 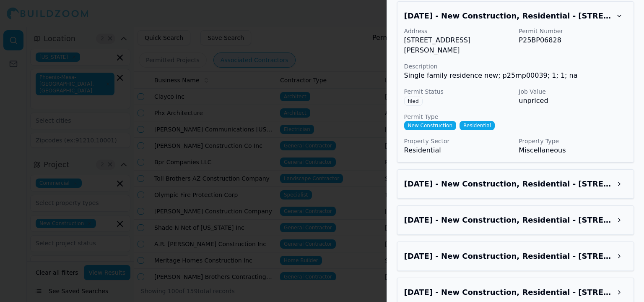 I want to click on h3: Sep 8, 2025 - New Construction, Residential - 7341 S Gray Jay Dr, Tucson, AZ, 85747, so click(x=508, y=256).